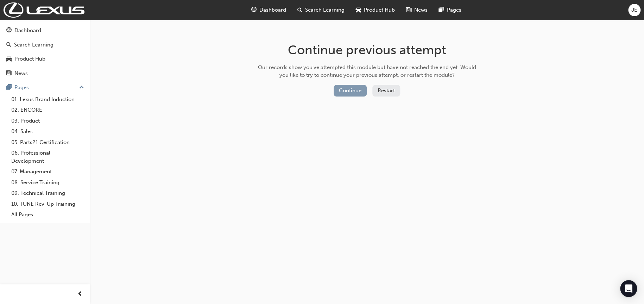 The image size is (644, 304). Describe the element at coordinates (47, 204) in the screenshot. I see `a: 10. TUNE Rev-Up Training` at that location.